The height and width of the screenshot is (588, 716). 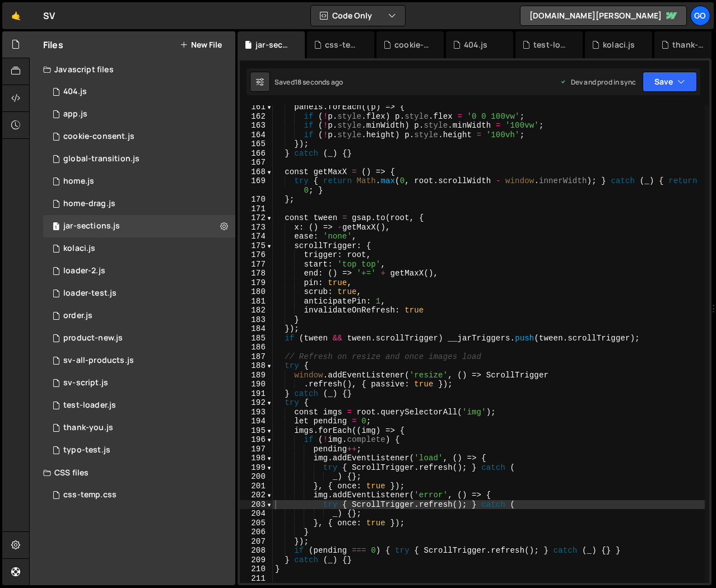 I want to click on div: home-drag.js, so click(x=89, y=204).